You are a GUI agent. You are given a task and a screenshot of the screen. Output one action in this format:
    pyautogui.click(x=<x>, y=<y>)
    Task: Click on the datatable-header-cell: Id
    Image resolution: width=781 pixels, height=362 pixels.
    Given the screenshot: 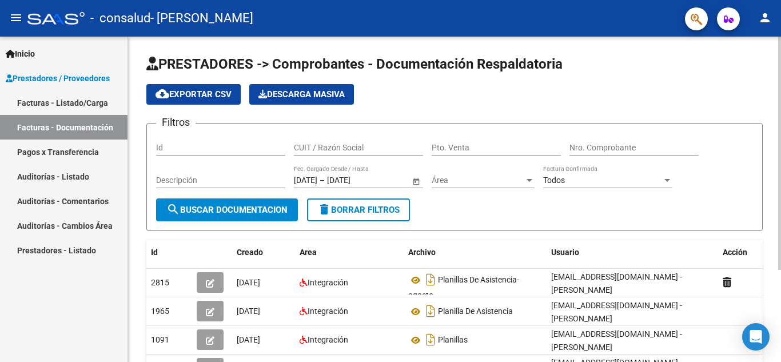 What is the action you would take?
    pyautogui.click(x=169, y=252)
    